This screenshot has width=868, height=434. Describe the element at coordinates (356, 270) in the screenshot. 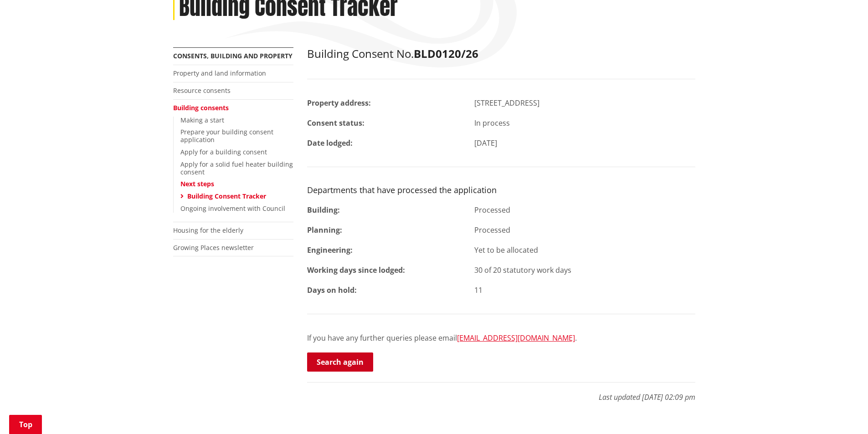

I see `strong: Working days since lodged:` at that location.